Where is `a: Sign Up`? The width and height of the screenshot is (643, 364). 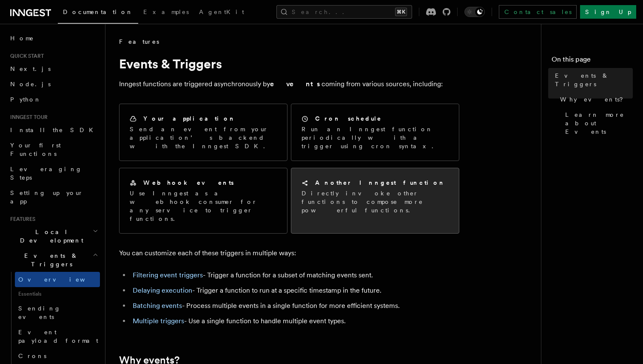 a: Sign Up is located at coordinates (608, 12).